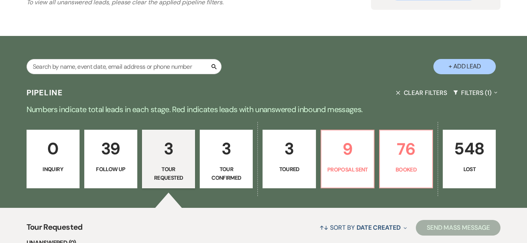 The image size is (527, 243). What do you see at coordinates (226, 173) in the screenshot?
I see `p: Tour Confirmed` at bounding box center [226, 173].